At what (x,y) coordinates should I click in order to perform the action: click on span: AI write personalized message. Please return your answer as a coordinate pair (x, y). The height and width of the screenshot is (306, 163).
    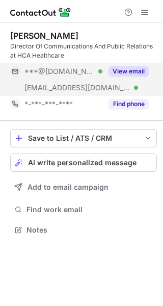
    Looking at the image, I should click on (82, 163).